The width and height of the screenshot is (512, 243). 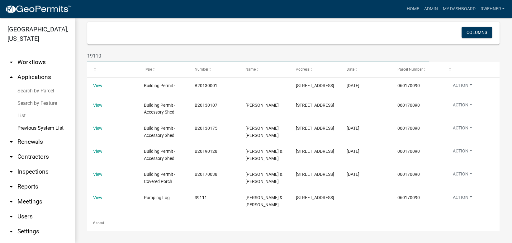 What do you see at coordinates (353, 174) in the screenshot?
I see `span: 4/11/2017` at bounding box center [353, 174].